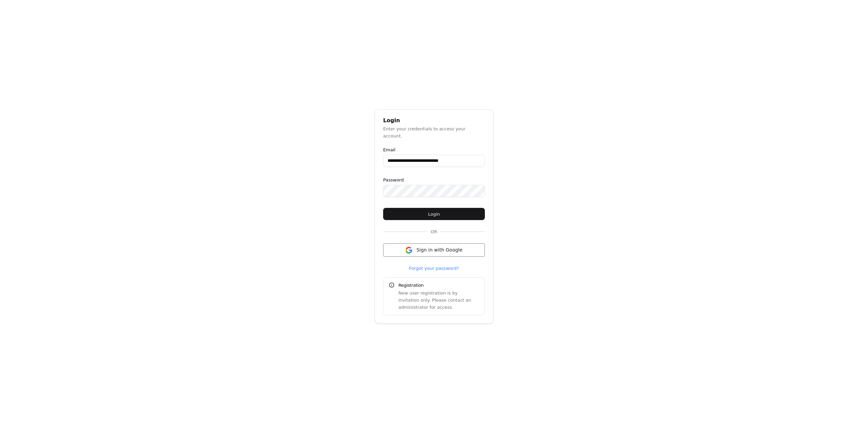 Image resolution: width=868 pixels, height=433 pixels. I want to click on div: Registration, so click(439, 285).